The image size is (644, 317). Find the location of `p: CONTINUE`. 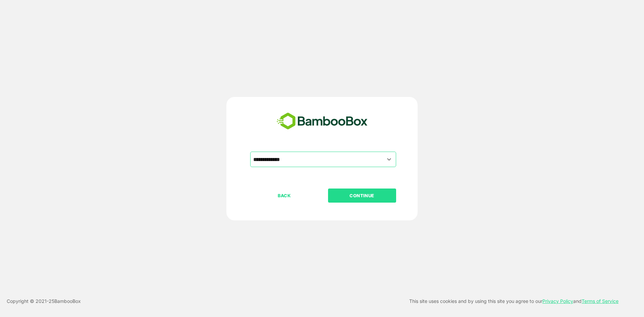

p: CONTINUE is located at coordinates (362, 196).